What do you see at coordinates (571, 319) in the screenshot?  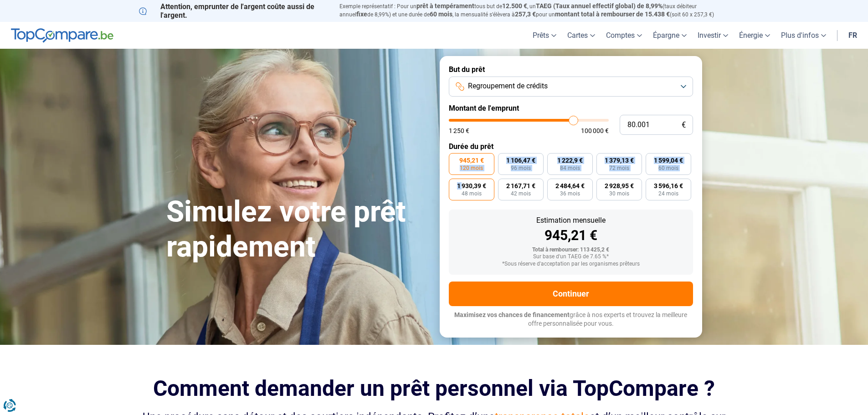 I see `p: grâce à nos experts et trouvez la meilleure offre personnalisée pour vous.` at bounding box center [571, 319].